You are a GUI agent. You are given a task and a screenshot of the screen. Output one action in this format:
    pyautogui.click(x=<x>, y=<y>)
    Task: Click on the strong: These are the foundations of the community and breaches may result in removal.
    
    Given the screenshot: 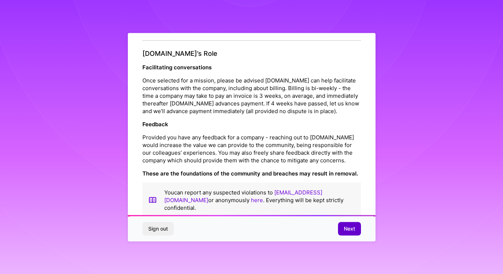 What is the action you would take?
    pyautogui.click(x=250, y=173)
    